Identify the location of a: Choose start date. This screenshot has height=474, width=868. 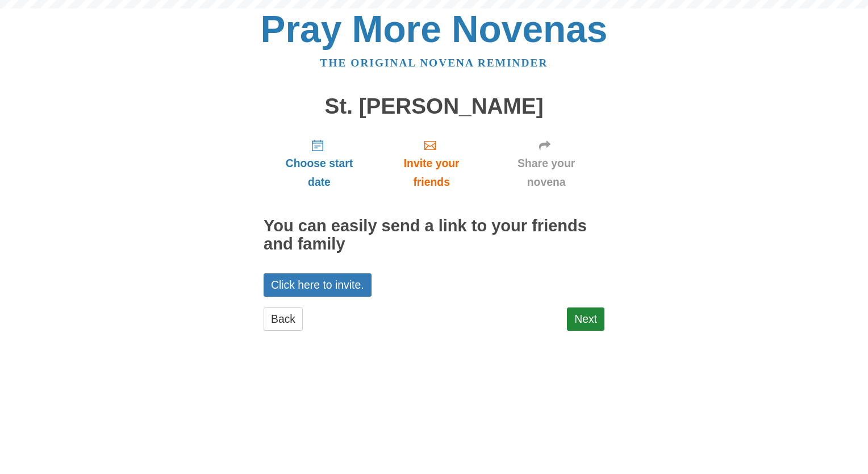
(319, 163).